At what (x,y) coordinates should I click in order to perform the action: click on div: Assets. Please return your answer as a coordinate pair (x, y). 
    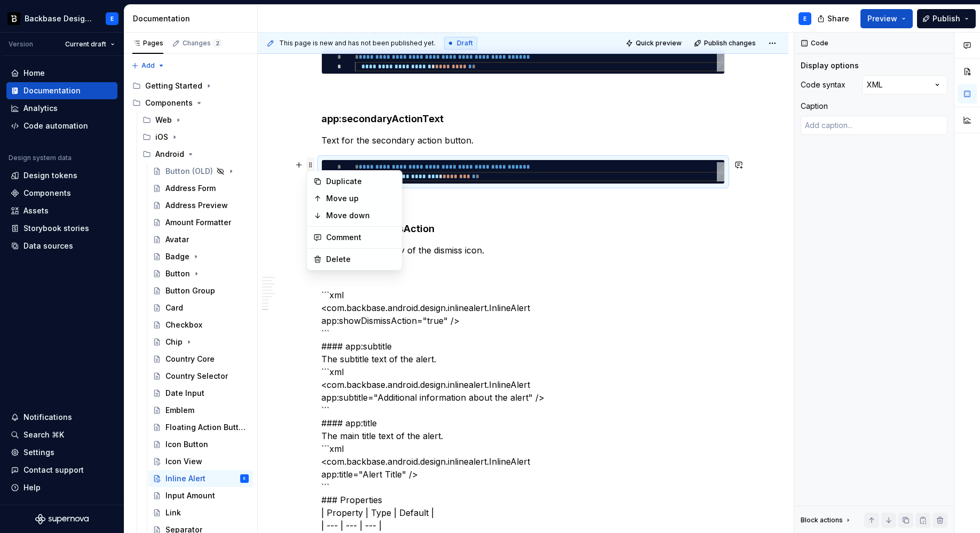
    Looking at the image, I should click on (36, 211).